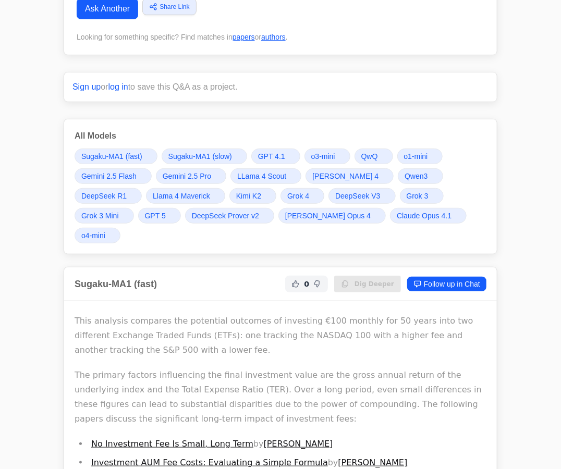  Describe the element at coordinates (225, 216) in the screenshot. I see `span: DeepSeek Prover v2` at that location.